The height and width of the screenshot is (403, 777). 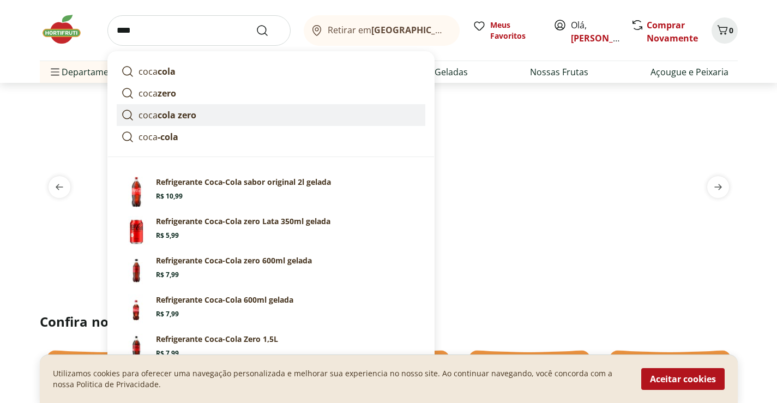 What do you see at coordinates (59, 187) in the screenshot?
I see `button: previous` at bounding box center [59, 187].